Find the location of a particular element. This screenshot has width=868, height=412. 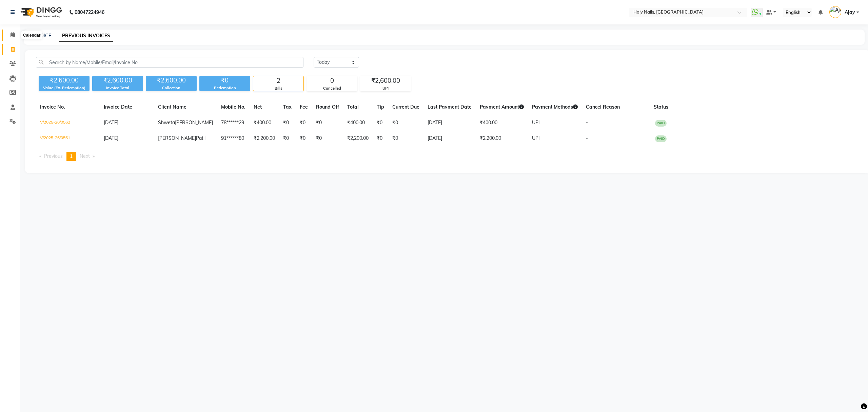

span: Total is located at coordinates (353, 107).